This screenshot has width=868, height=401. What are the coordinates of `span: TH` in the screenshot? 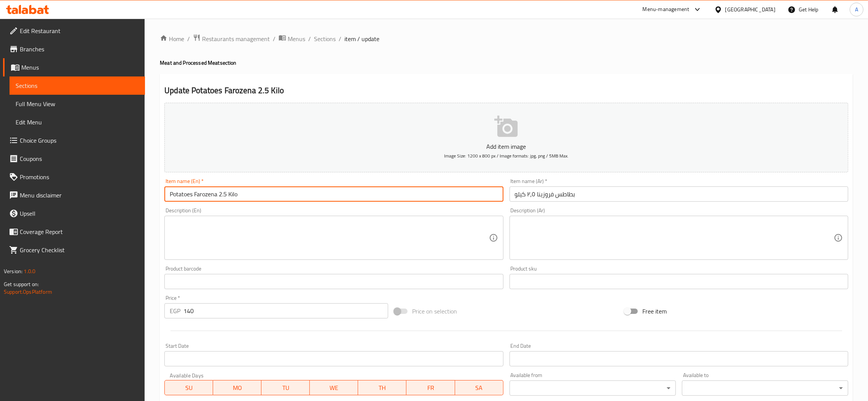 It's located at (382, 388).